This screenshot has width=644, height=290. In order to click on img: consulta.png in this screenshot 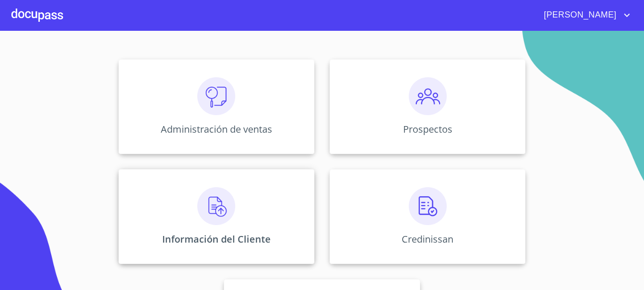, I will do `click(216, 96)`.